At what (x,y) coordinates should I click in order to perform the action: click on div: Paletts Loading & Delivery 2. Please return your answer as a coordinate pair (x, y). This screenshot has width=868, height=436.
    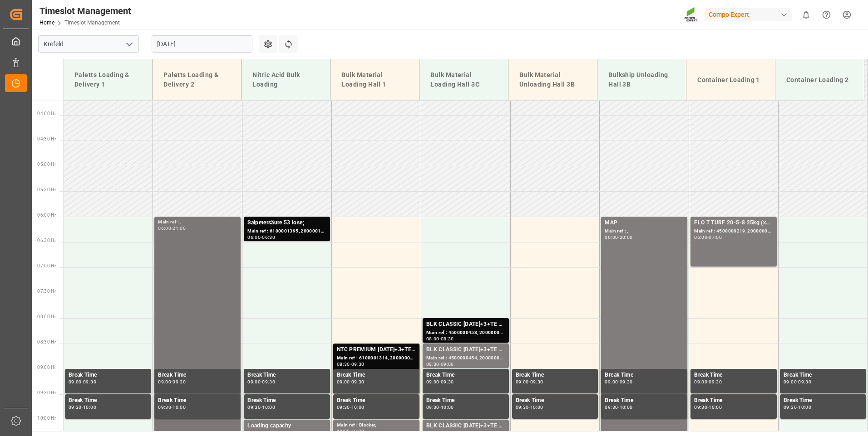
    Looking at the image, I should click on (197, 80).